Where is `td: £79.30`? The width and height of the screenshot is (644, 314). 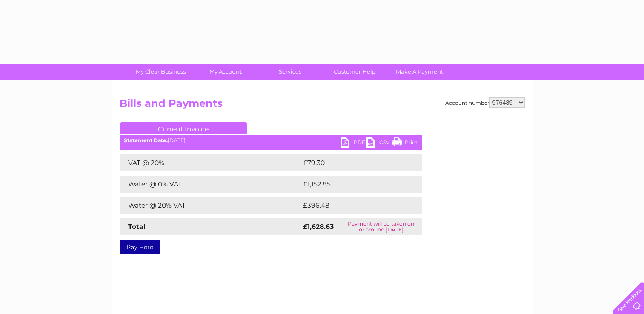 td: £79.30 is located at coordinates (352, 163).